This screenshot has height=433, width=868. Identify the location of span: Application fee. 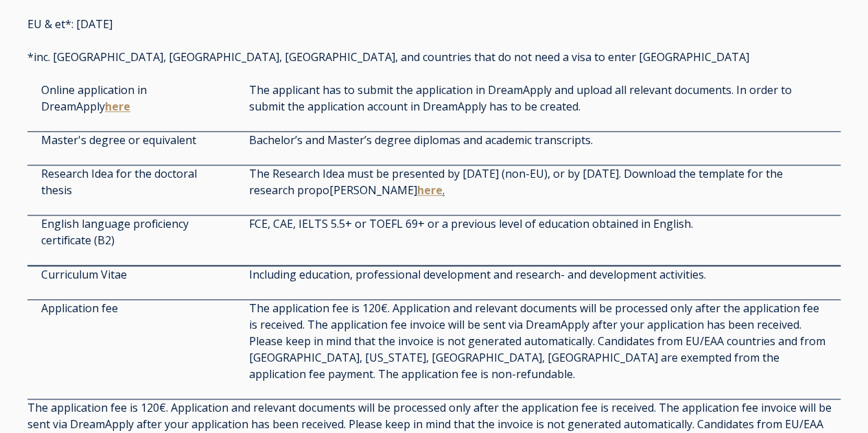
(80, 308).